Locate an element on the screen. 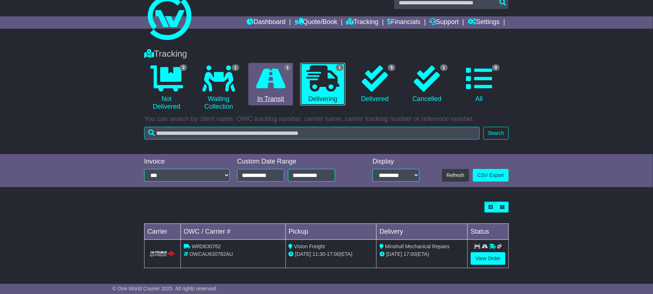  button: Refresh is located at coordinates (455, 175).